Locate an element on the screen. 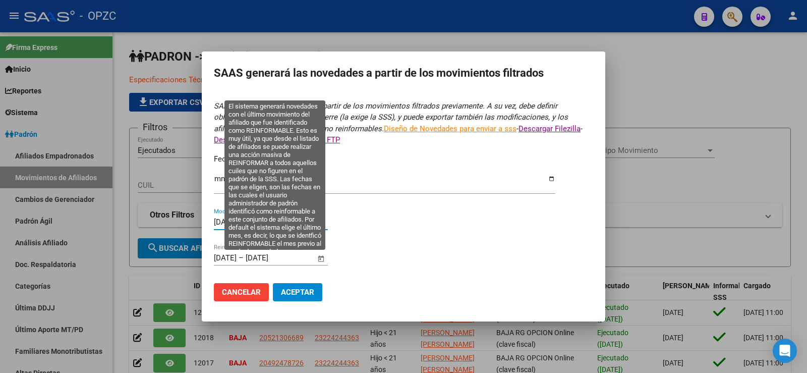  a: Diseño de Novedades para enviar a sss is located at coordinates (450, 129).